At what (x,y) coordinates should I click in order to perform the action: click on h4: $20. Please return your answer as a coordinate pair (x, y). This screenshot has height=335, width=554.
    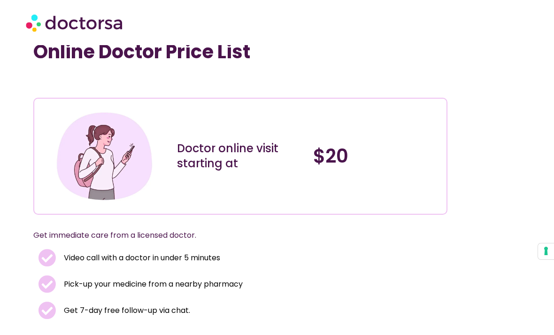
    Looking at the image, I should click on (376, 156).